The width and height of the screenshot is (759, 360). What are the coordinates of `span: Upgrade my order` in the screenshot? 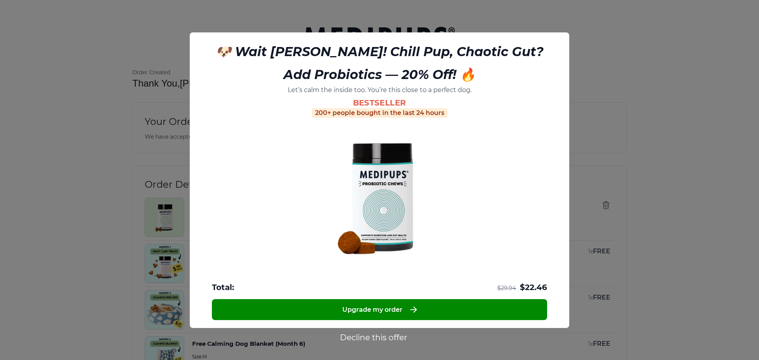 It's located at (373, 310).